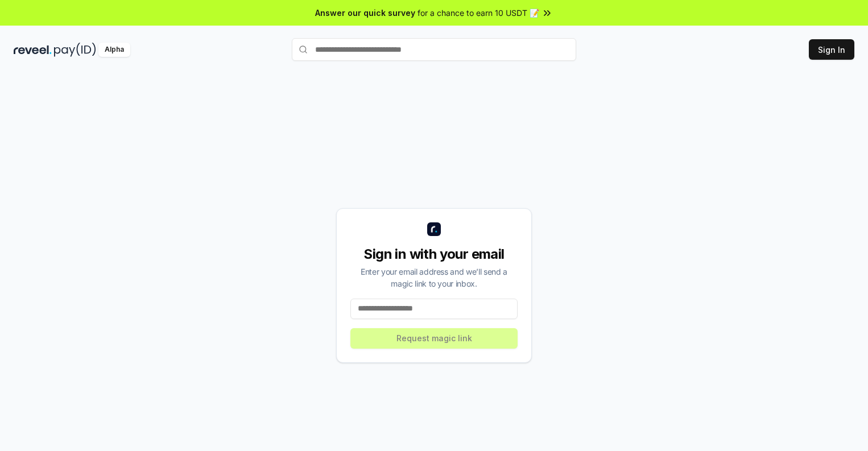 This screenshot has width=868, height=451. What do you see at coordinates (75, 50) in the screenshot?
I see `img: pay_id` at bounding box center [75, 50].